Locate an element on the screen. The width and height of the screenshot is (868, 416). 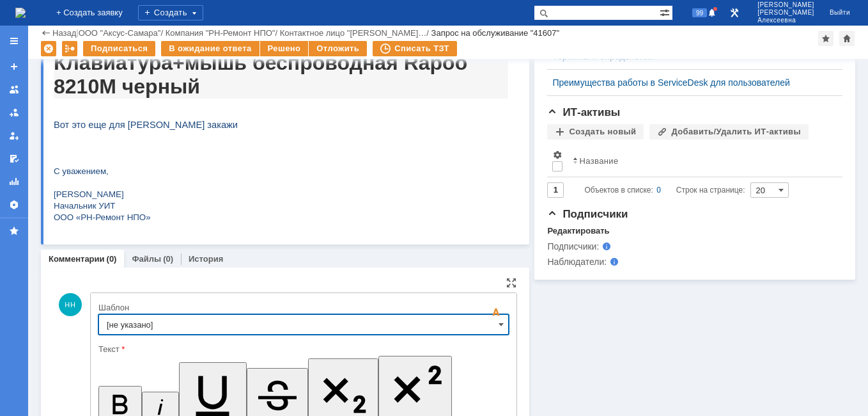
a: Комментарии is located at coordinates (77, 259).